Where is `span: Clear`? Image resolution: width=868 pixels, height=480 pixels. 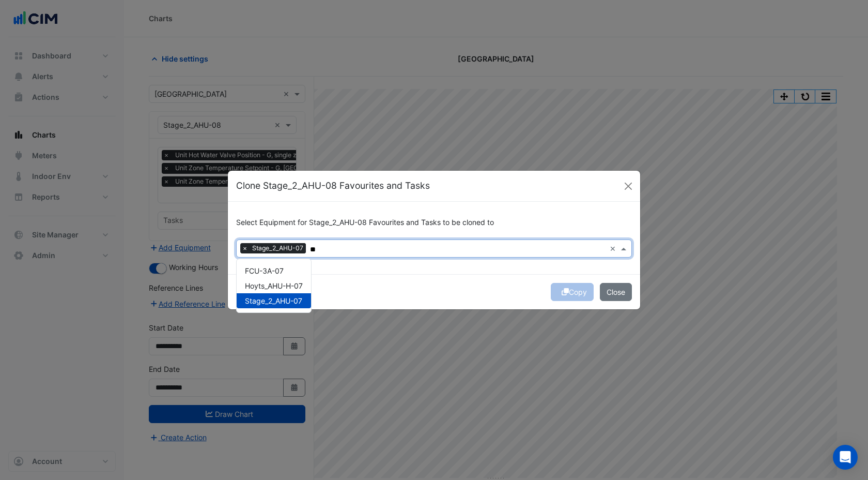
span: Clear is located at coordinates (614, 248).